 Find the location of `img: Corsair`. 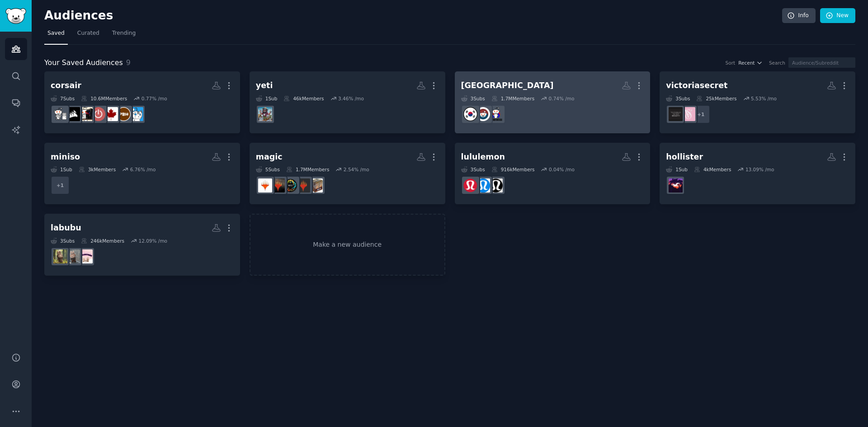

img: Corsair is located at coordinates (73, 114).